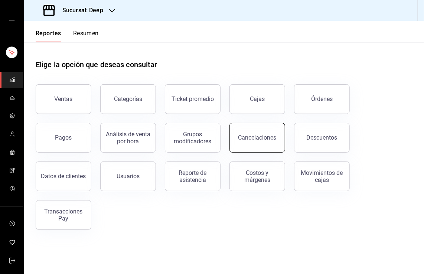 This screenshot has width=424, height=274. I want to click on div: Categorías, so click(128, 99).